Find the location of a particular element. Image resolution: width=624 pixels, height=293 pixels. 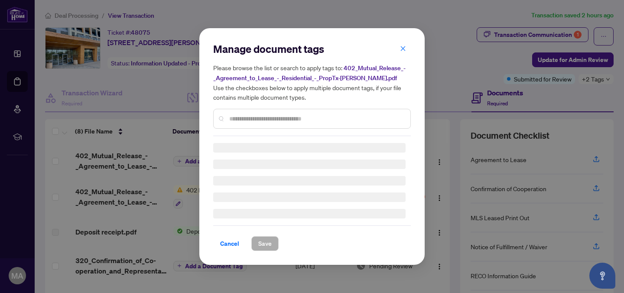

span: Cancel is located at coordinates (230, 244).